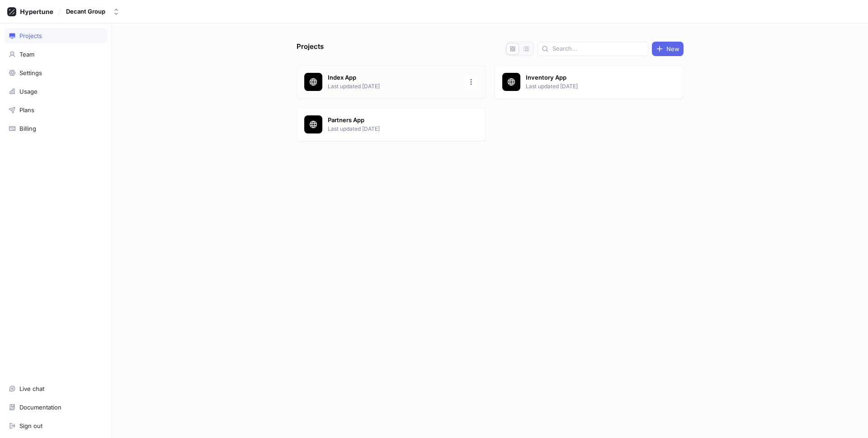  What do you see at coordinates (31, 72) in the screenshot?
I see `div: Settings` at bounding box center [31, 72].